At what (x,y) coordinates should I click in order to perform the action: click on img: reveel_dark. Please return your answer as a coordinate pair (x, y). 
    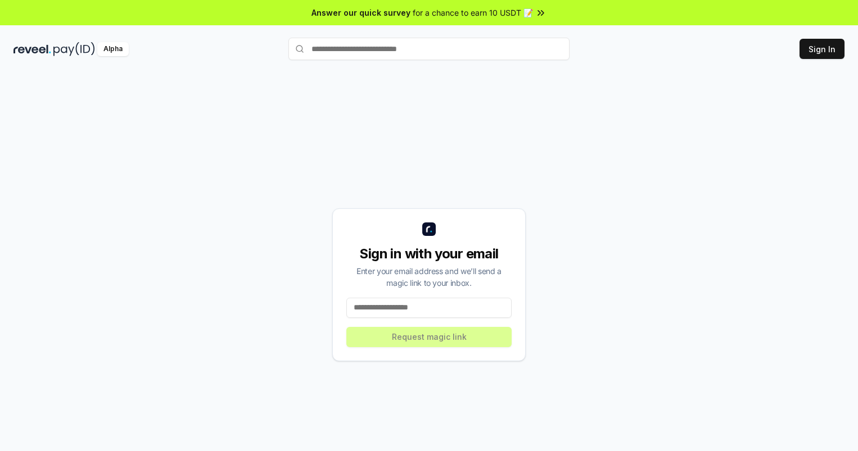
    Looking at the image, I should click on (32, 49).